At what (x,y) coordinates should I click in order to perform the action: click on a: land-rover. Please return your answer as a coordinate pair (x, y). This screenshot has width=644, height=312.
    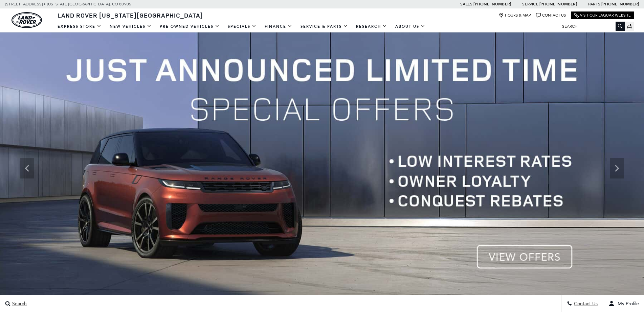
    Looking at the image, I should click on (27, 20).